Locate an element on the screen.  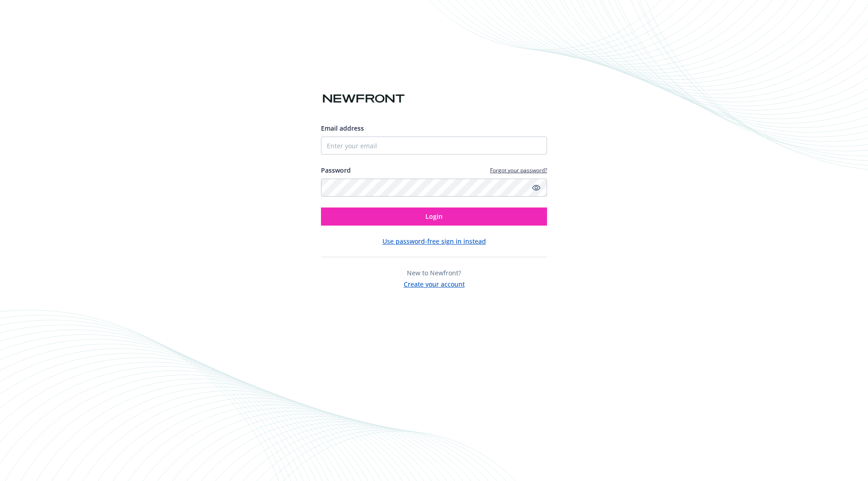
input: Enter your email is located at coordinates (434, 146).